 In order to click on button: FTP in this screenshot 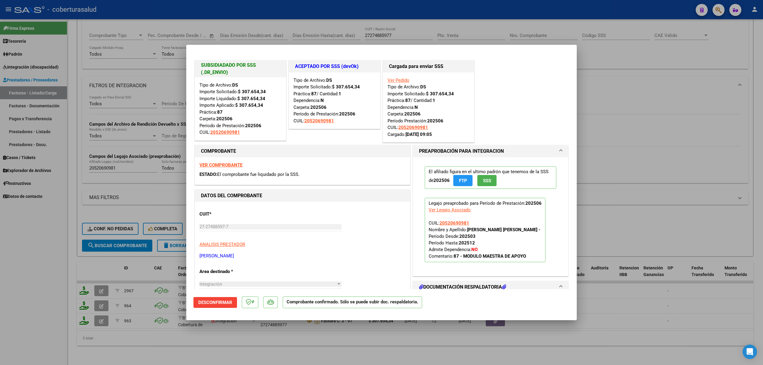, I will do `click(463, 180)`.